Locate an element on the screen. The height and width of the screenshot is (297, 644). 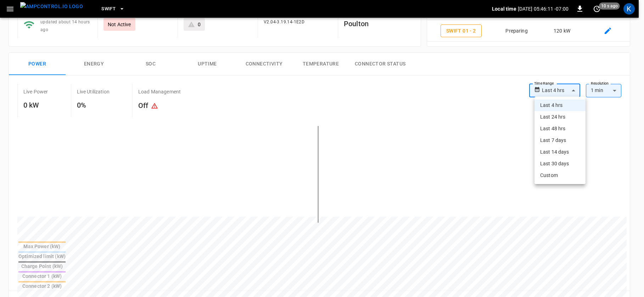
li: Last 24 hrs is located at coordinates (560, 117).